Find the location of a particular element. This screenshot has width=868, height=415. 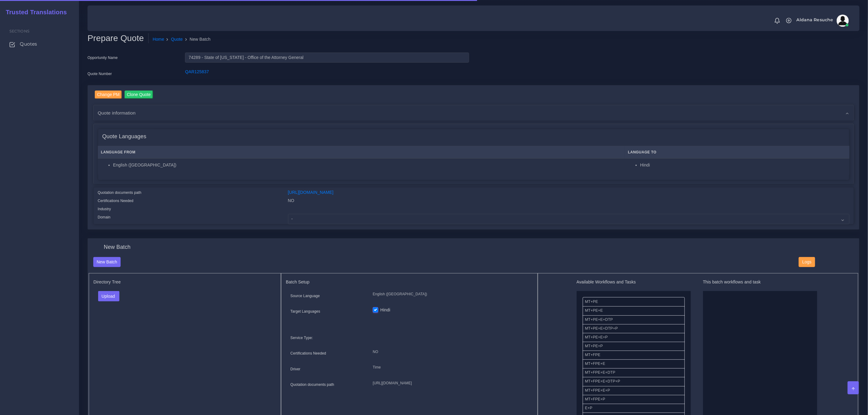

label: Service Type: is located at coordinates (302, 337).